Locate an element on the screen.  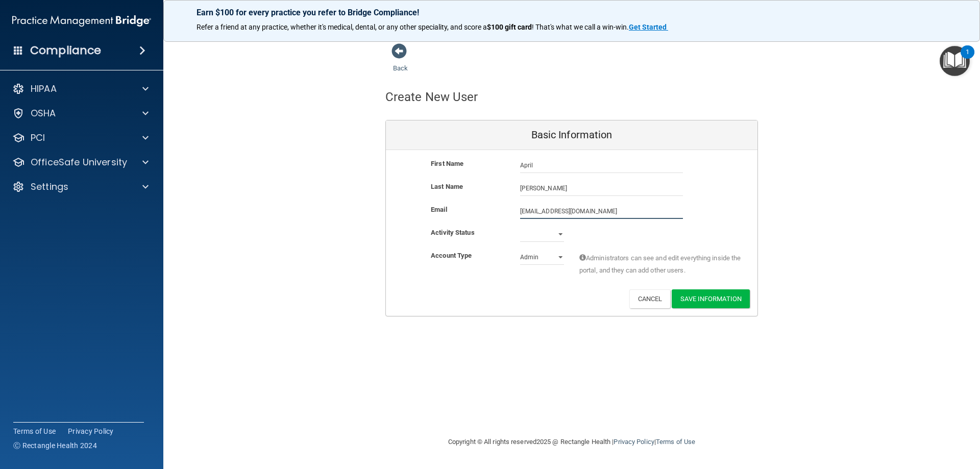
p: PCI is located at coordinates (38, 138).